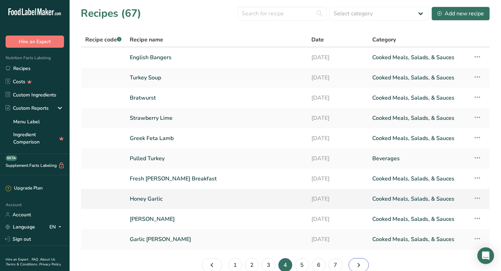 This screenshot has width=501, height=271. Describe the element at coordinates (11, 158) in the screenshot. I see `div: BETA` at that location.